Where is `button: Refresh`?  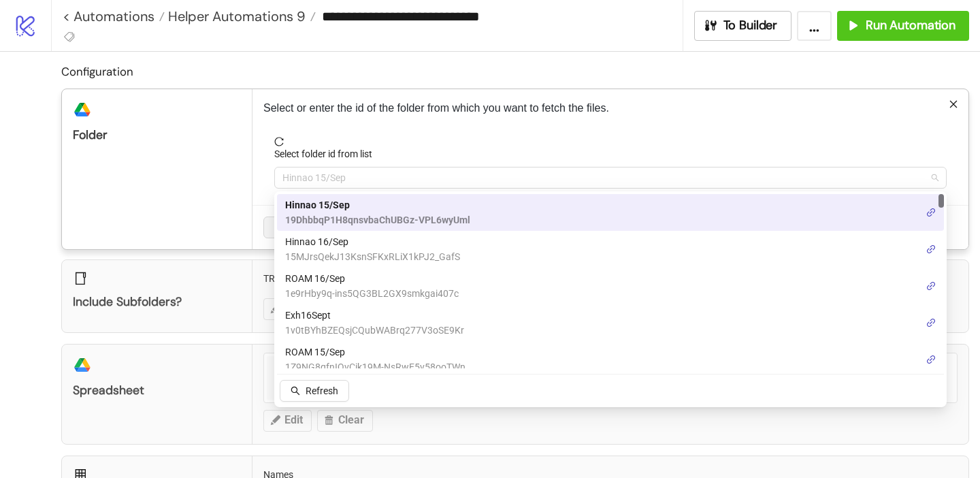 button: Refresh is located at coordinates (314, 390).